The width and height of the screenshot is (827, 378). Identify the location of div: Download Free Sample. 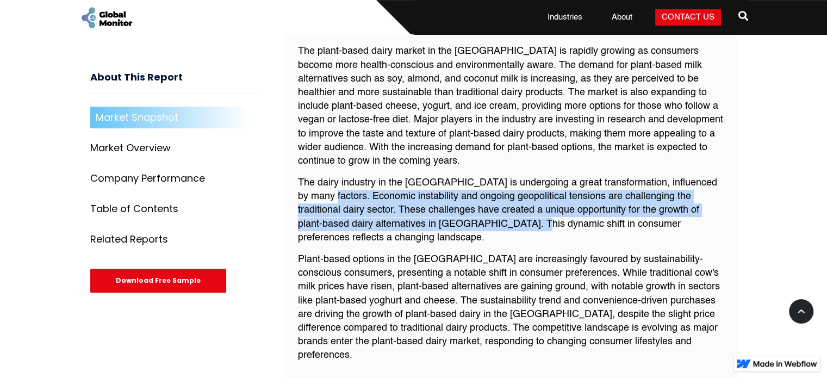
(158, 281).